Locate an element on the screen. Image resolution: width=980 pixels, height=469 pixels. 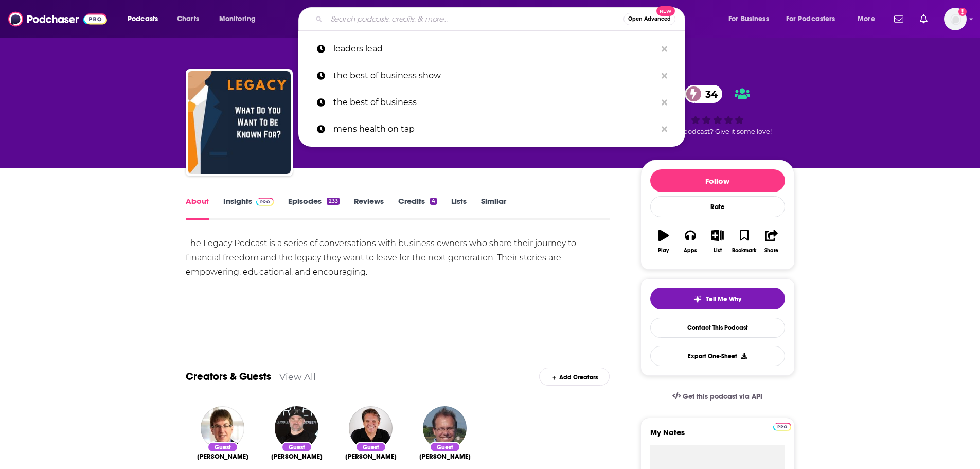
span: Get this podcast via API is located at coordinates (722, 397).